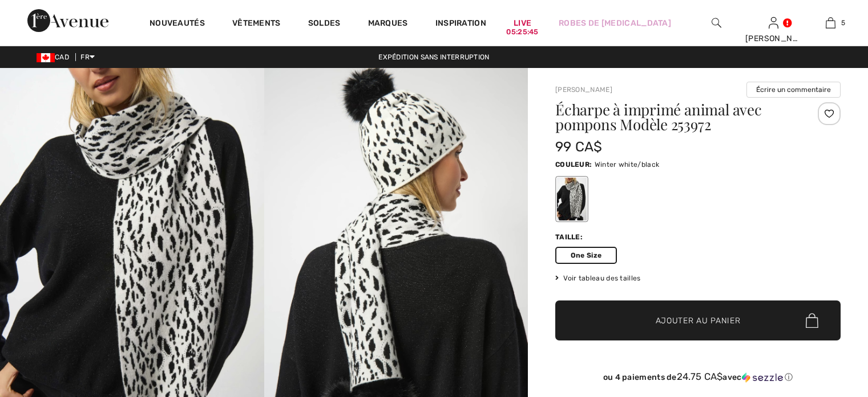  Describe the element at coordinates (674, 117) in the screenshot. I see `h1: Écharpe à imprimé animal avec pompons Modèle 253972` at that location.